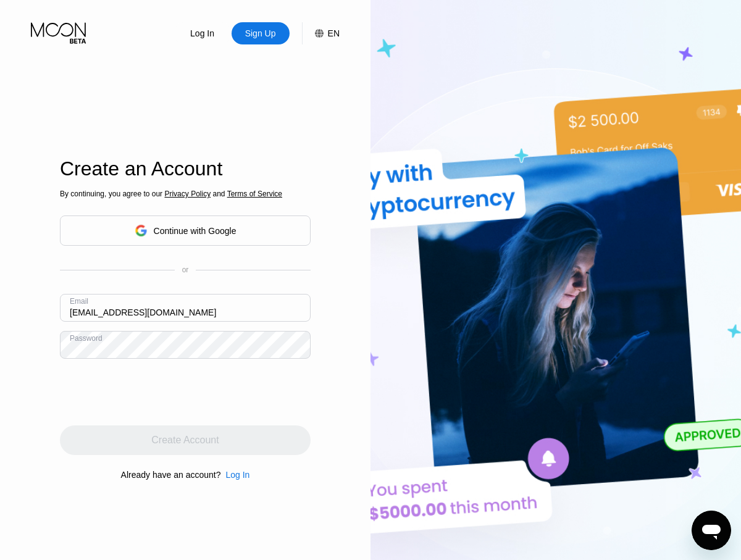 The image size is (741, 560). What do you see at coordinates (185, 270) in the screenshot?
I see `div: or` at bounding box center [185, 270].